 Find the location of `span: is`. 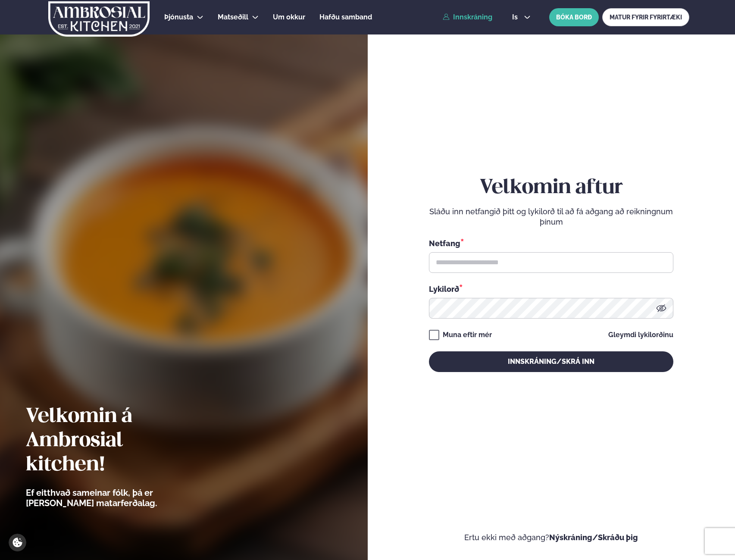

span: is is located at coordinates (516, 18).